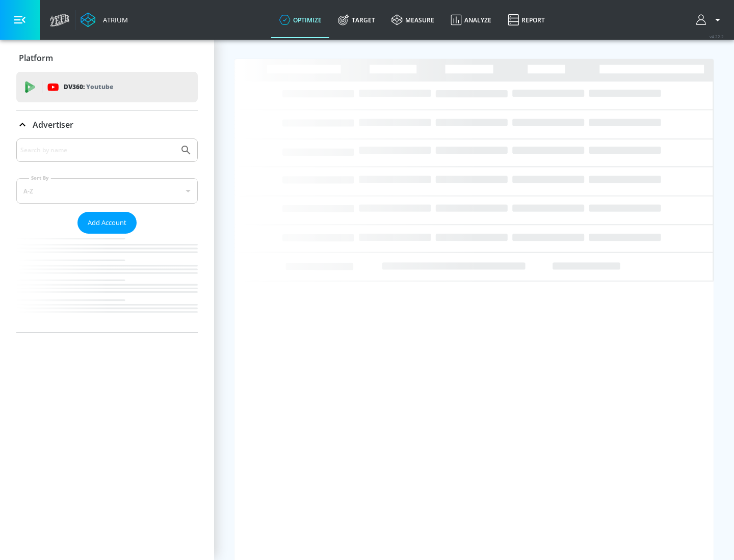 This screenshot has height=560, width=734. What do you see at coordinates (99, 86) in the screenshot?
I see `p: Youtube` at bounding box center [99, 86].